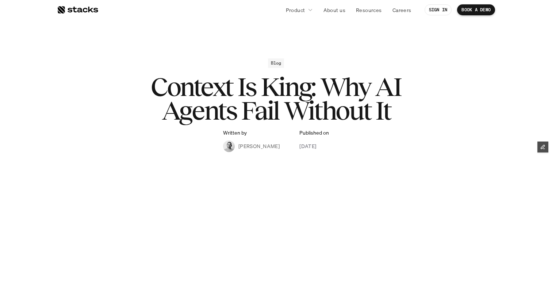 The width and height of the screenshot is (552, 294). Describe the element at coordinates (276, 63) in the screenshot. I see `h2: Blog` at that location.